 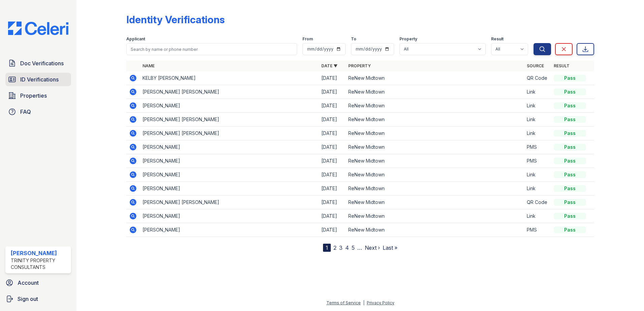 What do you see at coordinates (347, 247) in the screenshot?
I see `a: 4` at bounding box center [347, 247].